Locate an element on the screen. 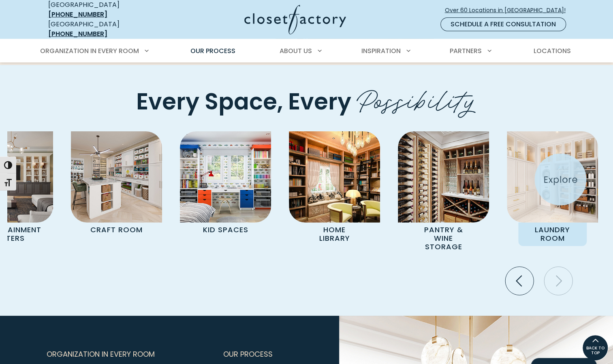 The image size is (613, 364). span: Organization in Every Room is located at coordinates (90, 50).